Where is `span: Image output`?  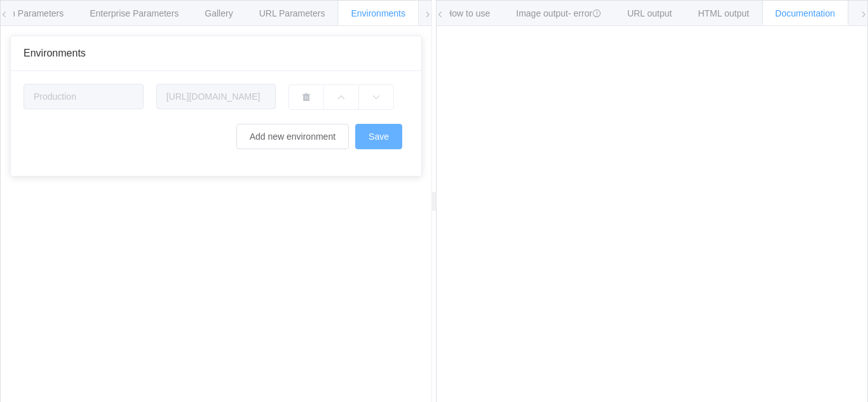
span: Image output is located at coordinates (558, 13).